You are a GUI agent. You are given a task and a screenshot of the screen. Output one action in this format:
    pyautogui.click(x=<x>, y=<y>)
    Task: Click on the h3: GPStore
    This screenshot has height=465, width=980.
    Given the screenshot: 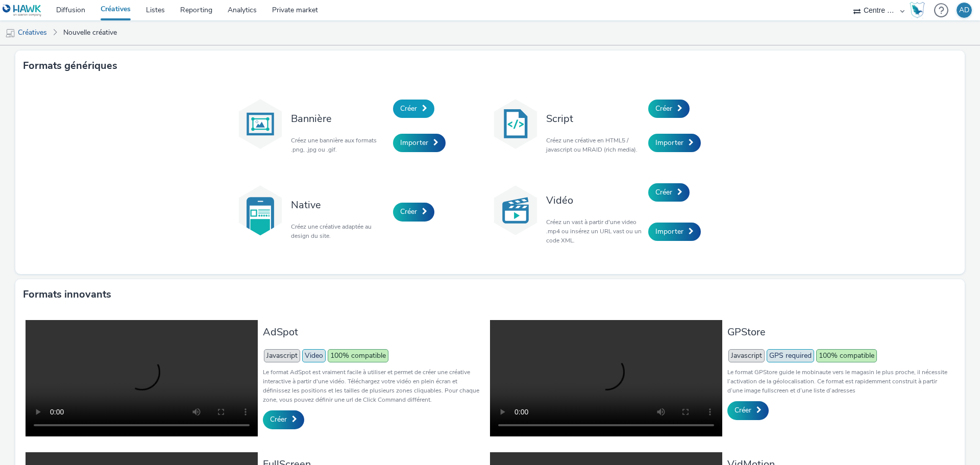 What is the action you would take?
    pyautogui.click(x=838, y=332)
    